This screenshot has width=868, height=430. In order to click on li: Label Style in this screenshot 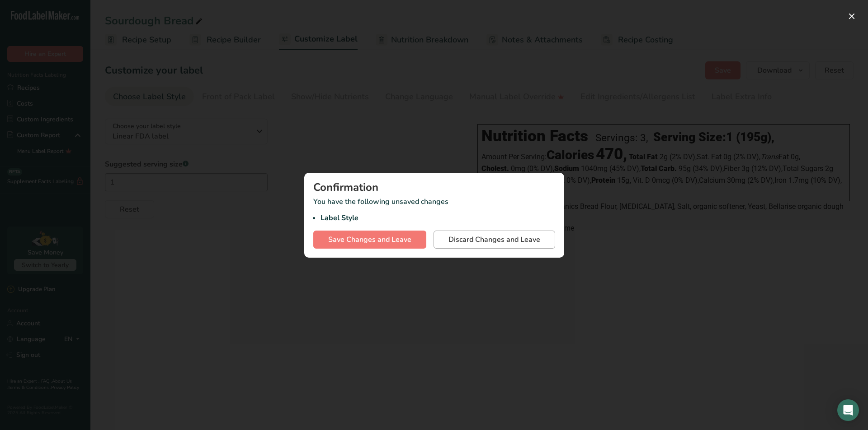, I will do `click(438, 218)`.